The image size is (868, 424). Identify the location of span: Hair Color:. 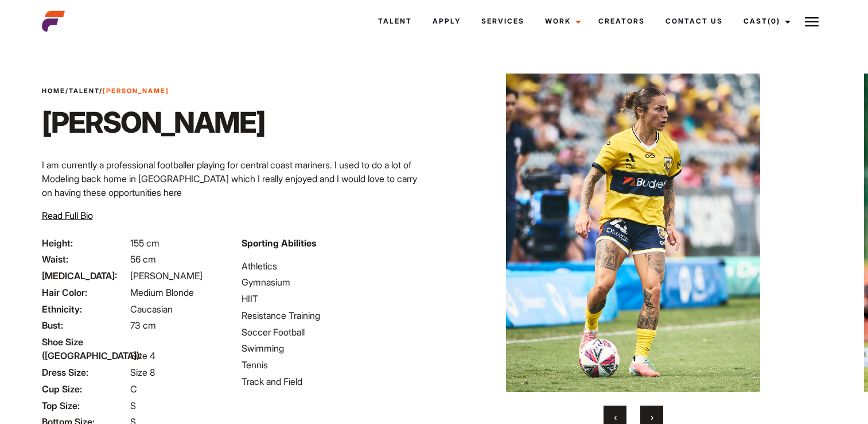
(85, 292).